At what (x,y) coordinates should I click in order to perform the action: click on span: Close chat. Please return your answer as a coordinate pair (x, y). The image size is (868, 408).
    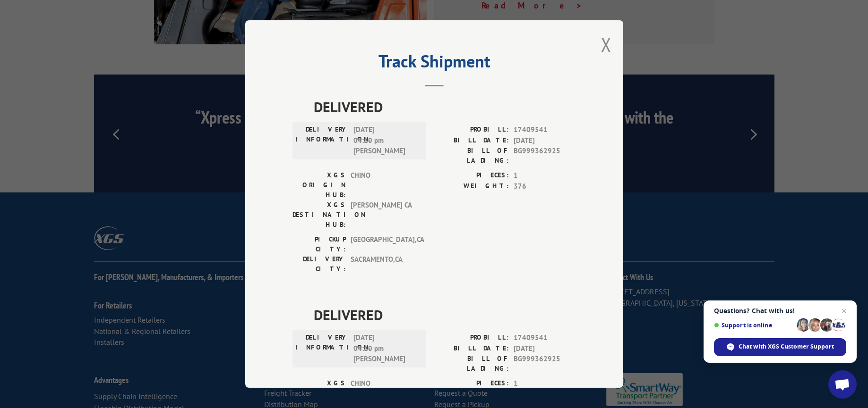
    Looking at the image, I should click on (844, 311).